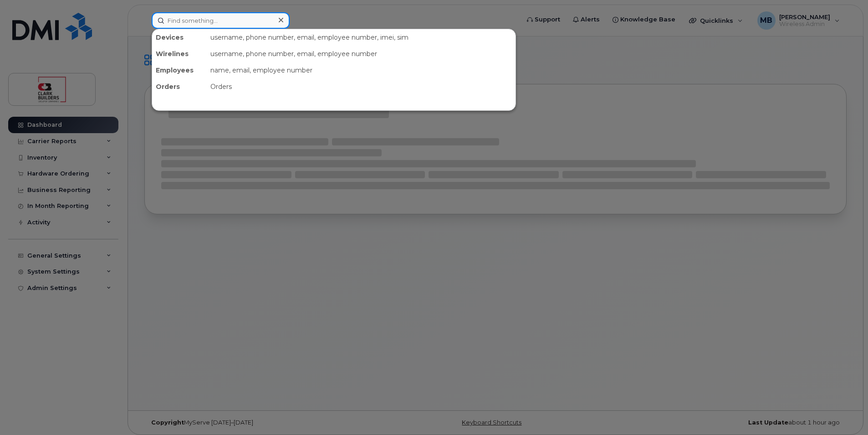  I want to click on div: name, email, employee number, so click(361, 70).